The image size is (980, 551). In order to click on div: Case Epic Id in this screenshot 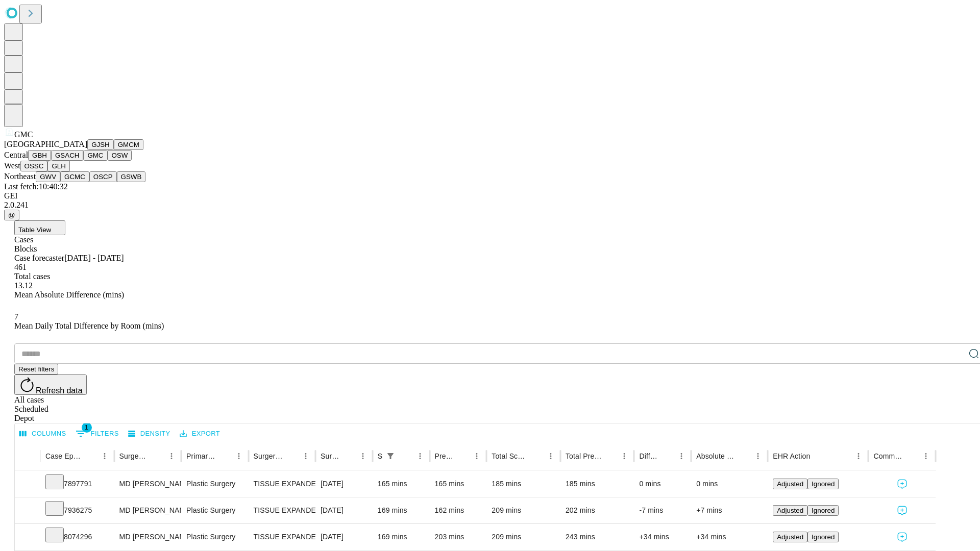, I will do `click(64, 456)`.